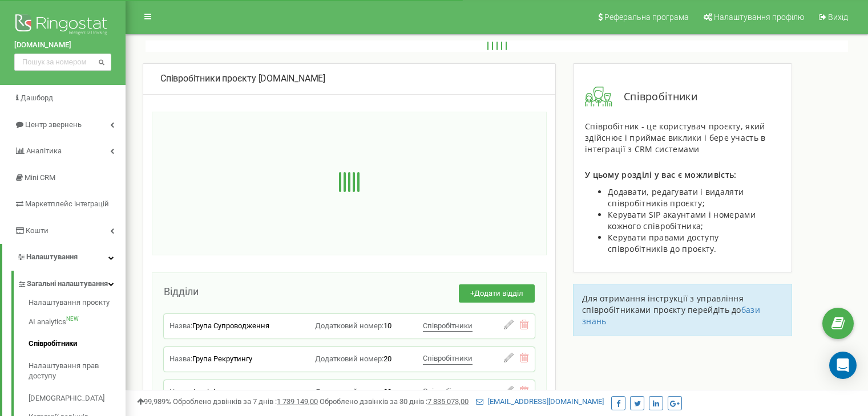 The image size is (868, 416). Describe the element at coordinates (36, 98) in the screenshot. I see `span: Дашборд` at that location.